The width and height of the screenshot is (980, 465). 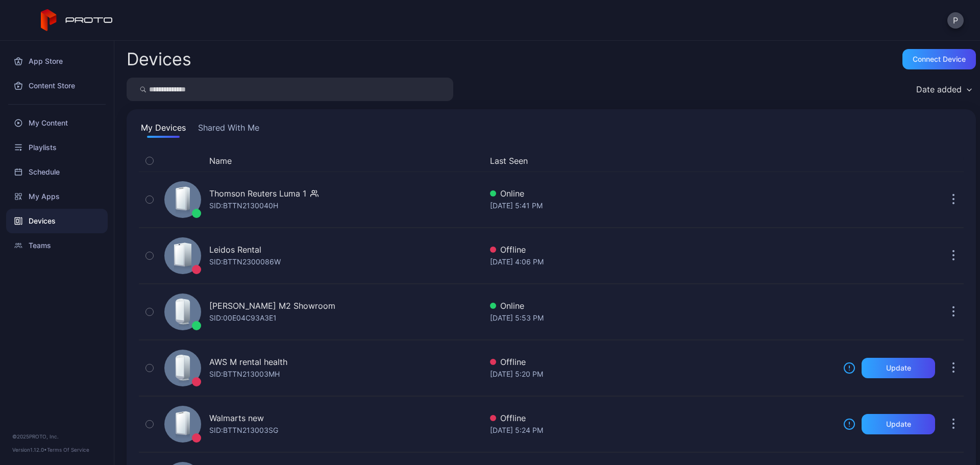 What do you see at coordinates (57, 148) in the screenshot?
I see `a: Playlists` at bounding box center [57, 148].